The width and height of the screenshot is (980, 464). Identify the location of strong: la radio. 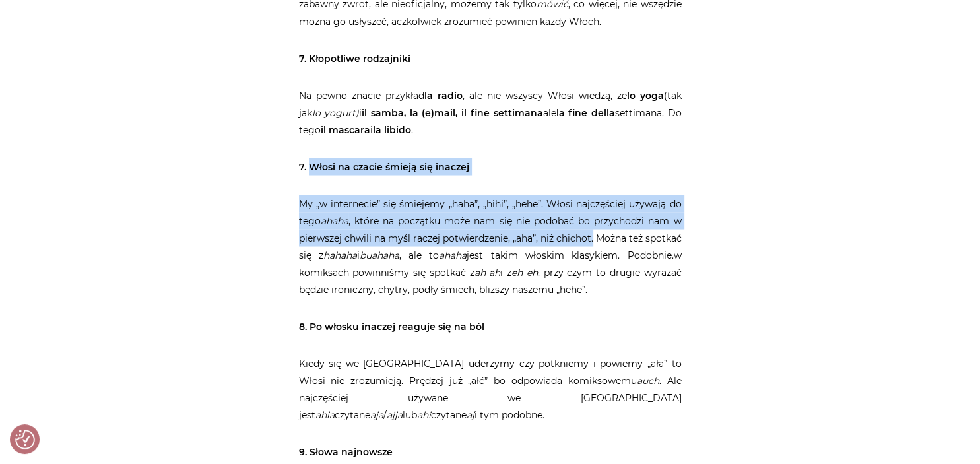
(443, 95).